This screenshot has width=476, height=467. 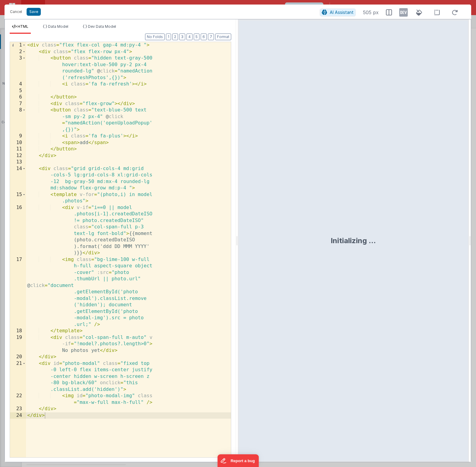 What do you see at coordinates (18, 292) in the screenshot?
I see `div: 17` at bounding box center [18, 292].